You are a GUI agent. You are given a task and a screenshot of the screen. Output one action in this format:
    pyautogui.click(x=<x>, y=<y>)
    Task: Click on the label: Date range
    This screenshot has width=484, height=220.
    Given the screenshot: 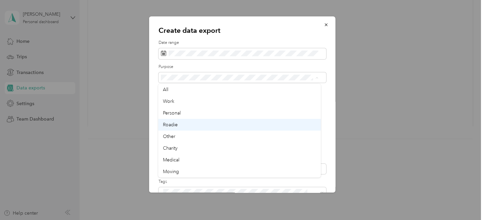 What is the action you would take?
    pyautogui.click(x=242, y=43)
    